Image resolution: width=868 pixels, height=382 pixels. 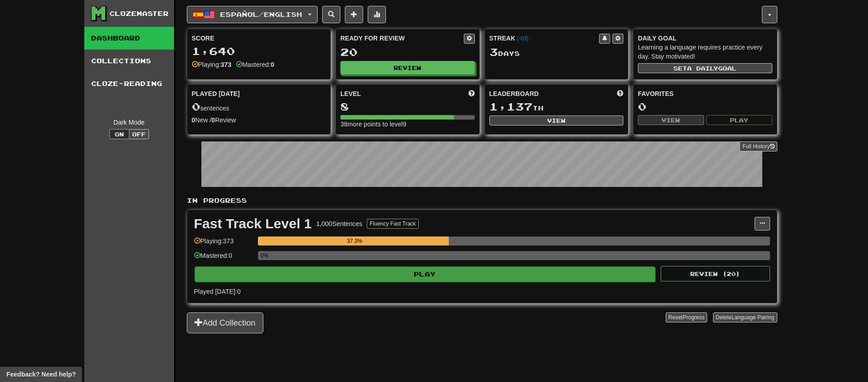 What do you see at coordinates (129, 38) in the screenshot?
I see `a: Dashboard` at bounding box center [129, 38].